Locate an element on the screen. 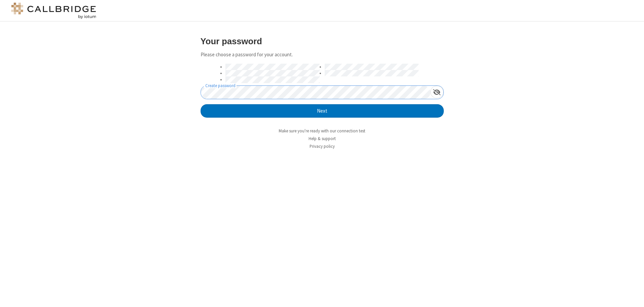  h3: Your password is located at coordinates (322, 41).